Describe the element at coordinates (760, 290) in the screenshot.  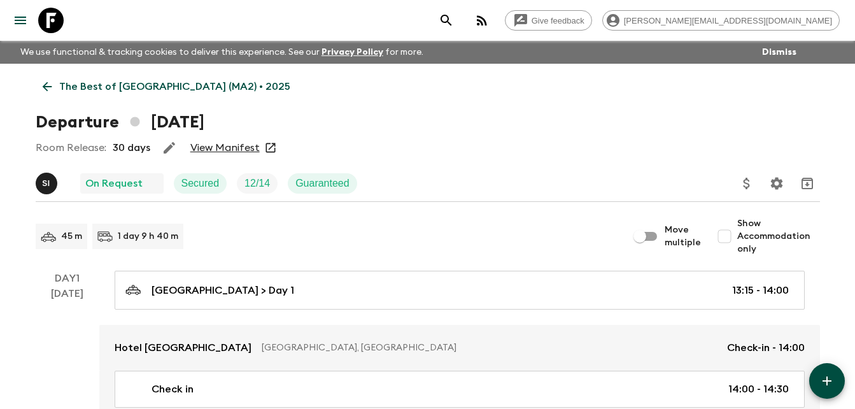
I see `p: 13:15 - 14:00` at that location.